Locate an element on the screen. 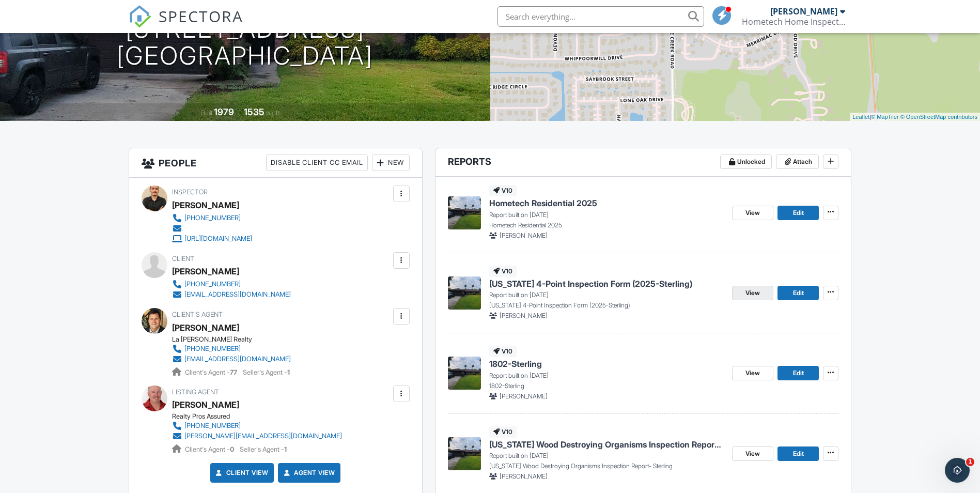  span: Client is located at coordinates (183, 258).